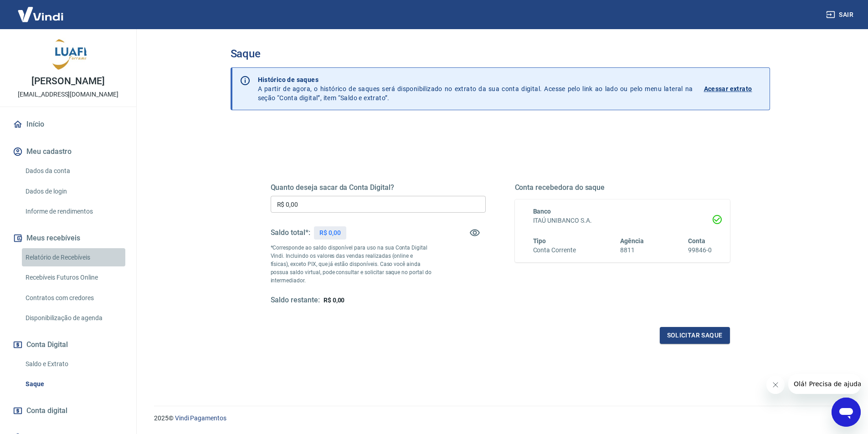 The image size is (868, 434). I want to click on a: Saldo e Extrato, so click(73, 364).